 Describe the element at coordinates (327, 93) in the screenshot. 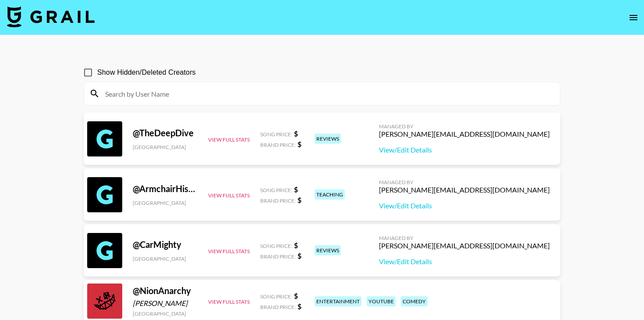

I see `input: Search by User Name` at that location.